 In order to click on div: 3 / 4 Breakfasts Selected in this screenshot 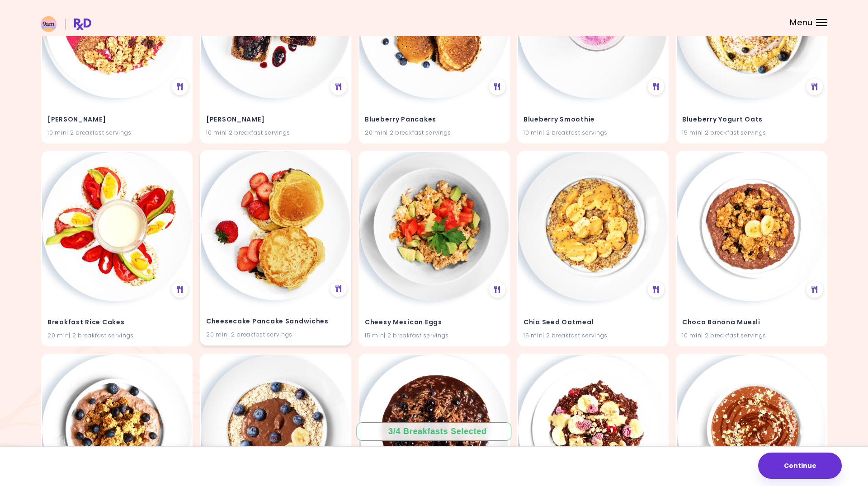, I will do `click(434, 431)`.